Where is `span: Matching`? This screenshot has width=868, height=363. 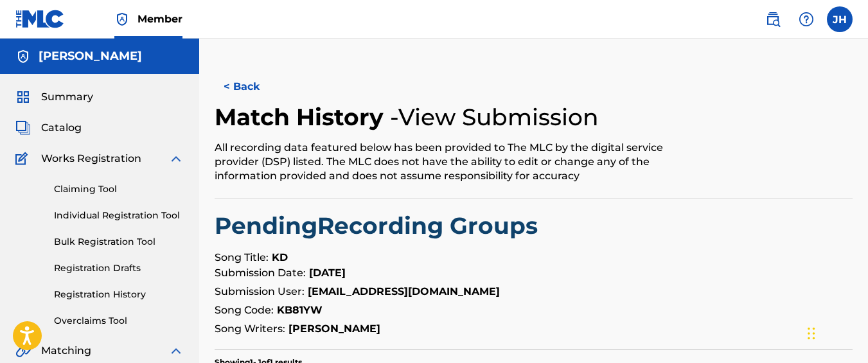 span: Matching is located at coordinates (66, 351).